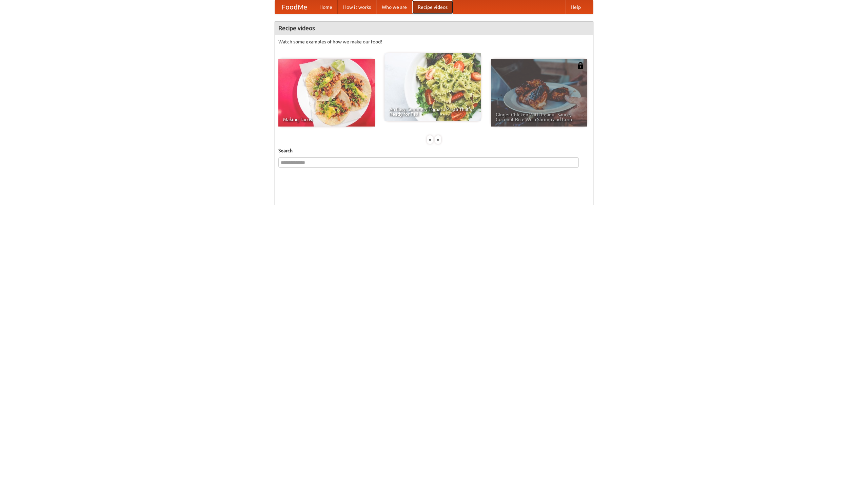 This screenshot has width=868, height=480. What do you see at coordinates (434, 42) in the screenshot?
I see `p: Watch some examples of how we make our food!` at bounding box center [434, 42].